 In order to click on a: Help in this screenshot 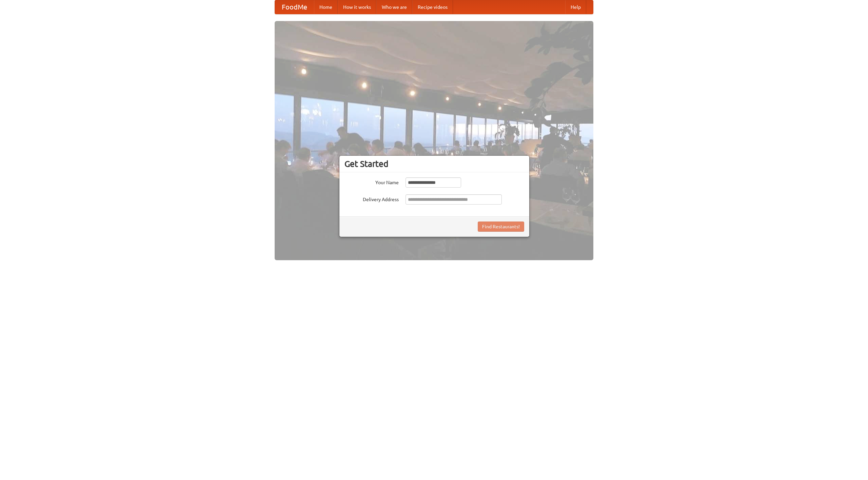, I will do `click(576, 7)`.